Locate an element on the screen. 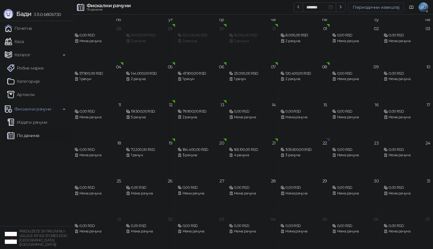 The image size is (433, 249). div: 12 is located at coordinates (171, 105).